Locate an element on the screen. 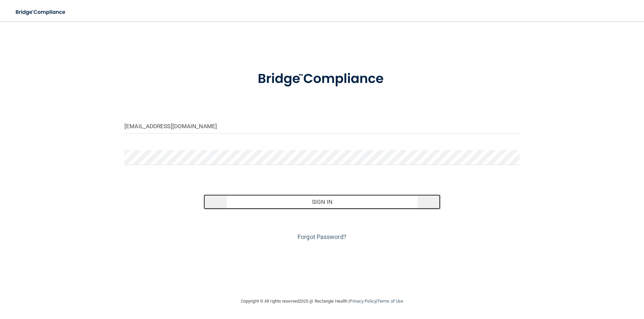 Image resolution: width=644 pixels, height=319 pixels. a: Terms of Use is located at coordinates (390, 301).